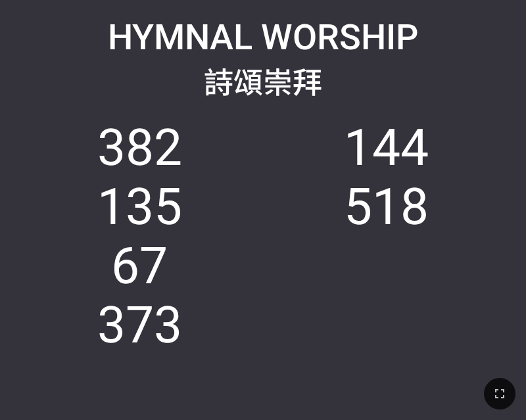 The height and width of the screenshot is (420, 526). I want to click on span: 詩頌崇拜, so click(263, 80).